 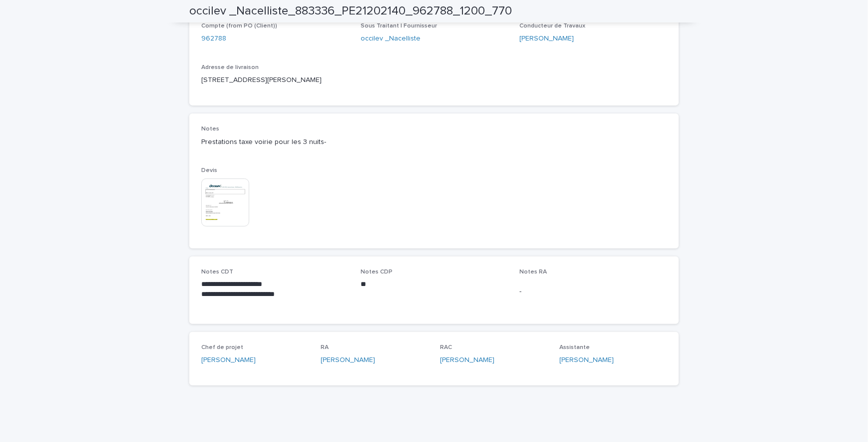 What do you see at coordinates (552, 26) in the screenshot?
I see `span: Conducteur de Travaux` at bounding box center [552, 26].